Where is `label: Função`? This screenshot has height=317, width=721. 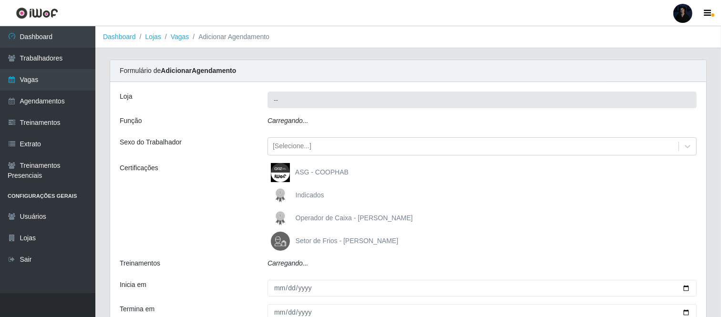
label: Função is located at coordinates (131, 121).